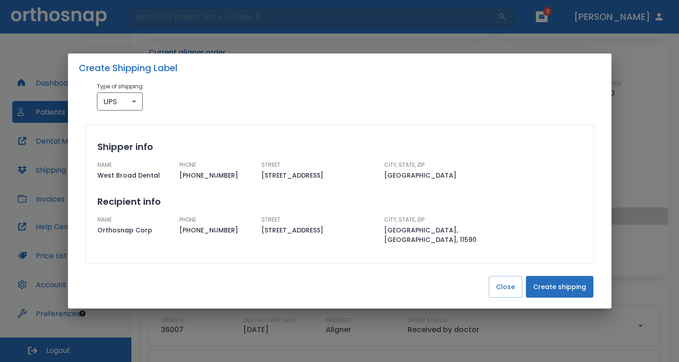 This screenshot has height=362, width=679. What do you see at coordinates (120, 87) in the screenshot?
I see `p: Type of shipping` at bounding box center [120, 87].